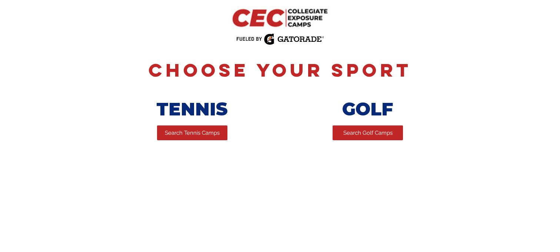 This screenshot has width=560, height=252. What do you see at coordinates (368, 133) in the screenshot?
I see `a: Search Golf Camps` at bounding box center [368, 133].